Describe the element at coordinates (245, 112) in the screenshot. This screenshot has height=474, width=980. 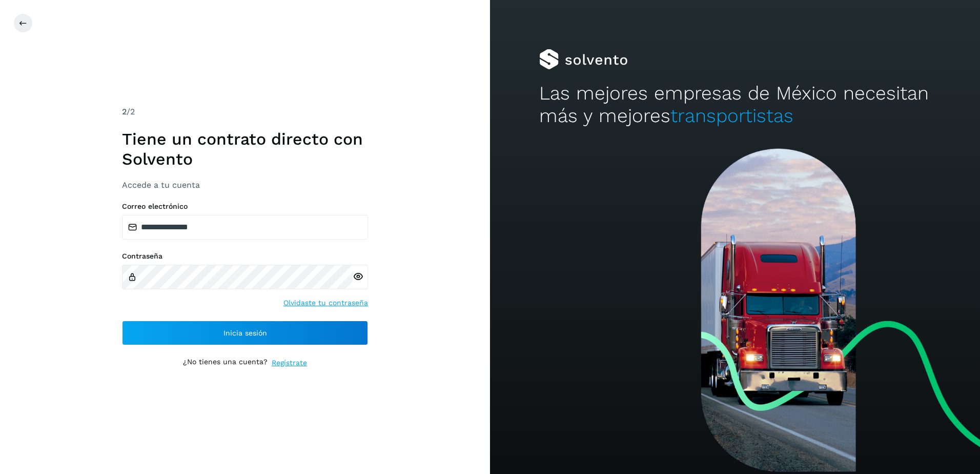
I see `div: /2` at that location.